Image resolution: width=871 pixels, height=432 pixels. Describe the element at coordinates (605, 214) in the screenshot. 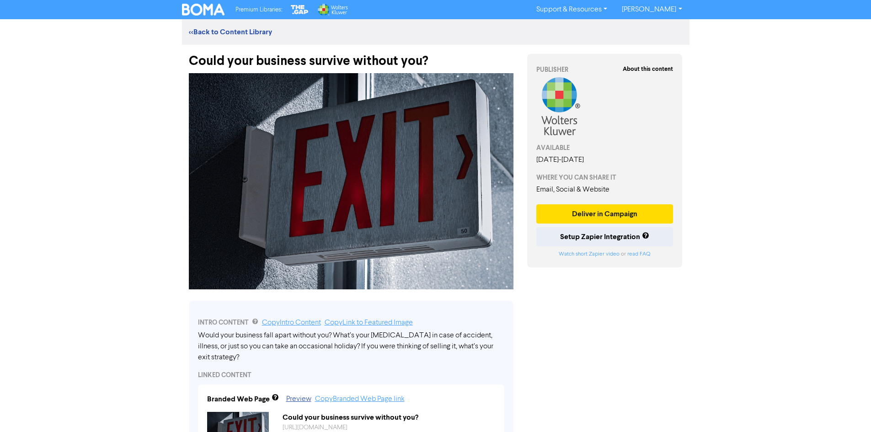

I see `button: Deliver in Campaign` at that location.